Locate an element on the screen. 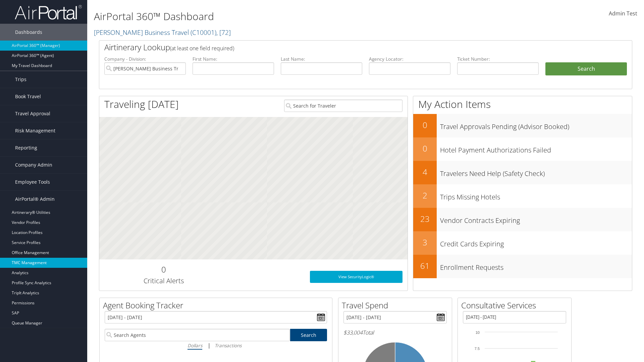  h3: Travel Approvals Pending (Advisor Booked) is located at coordinates (536, 125).